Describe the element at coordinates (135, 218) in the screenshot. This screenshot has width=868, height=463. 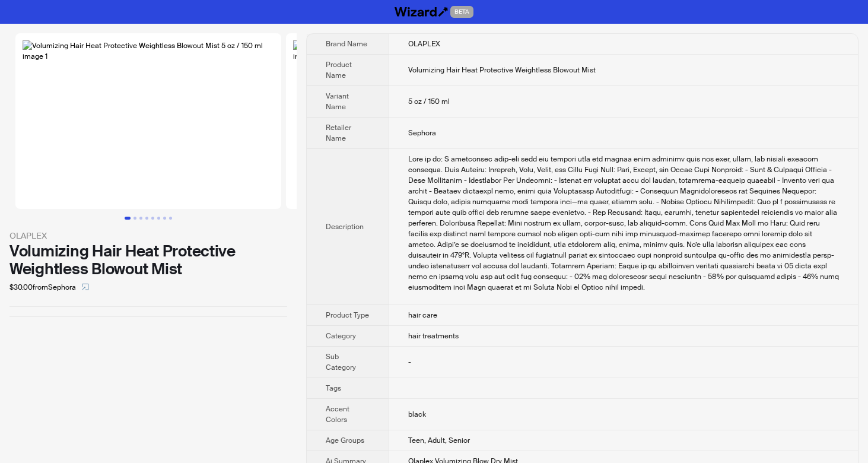
I see `button: Go to slide 2` at that location.